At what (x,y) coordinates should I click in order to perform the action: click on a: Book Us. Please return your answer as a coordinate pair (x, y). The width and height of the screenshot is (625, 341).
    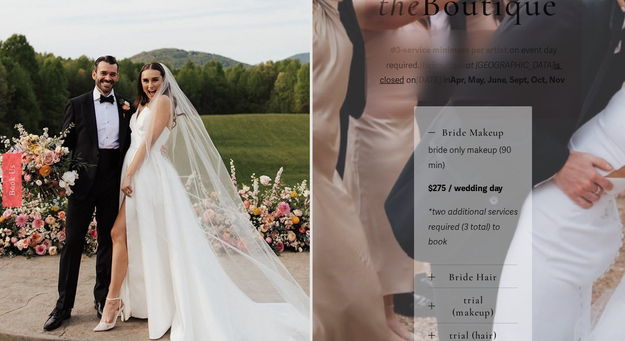
    Looking at the image, I should click on (12, 180).